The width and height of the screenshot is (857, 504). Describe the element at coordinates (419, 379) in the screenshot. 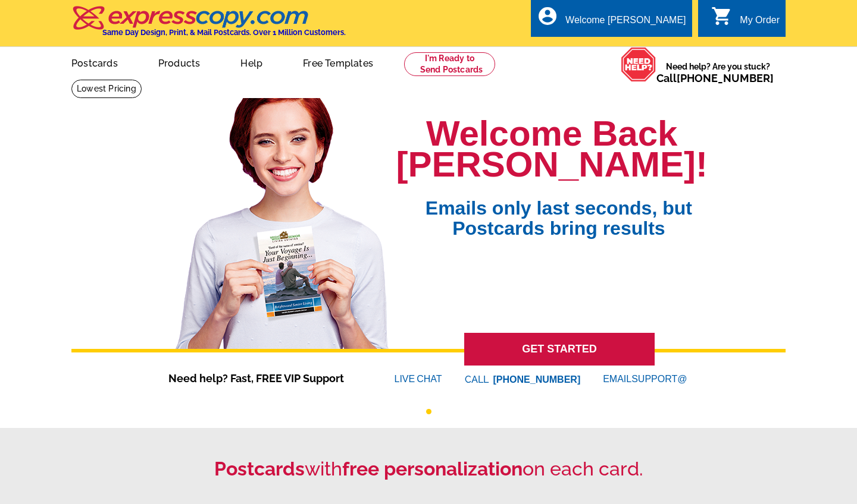

I see `a: LIVECHAT` at that location.